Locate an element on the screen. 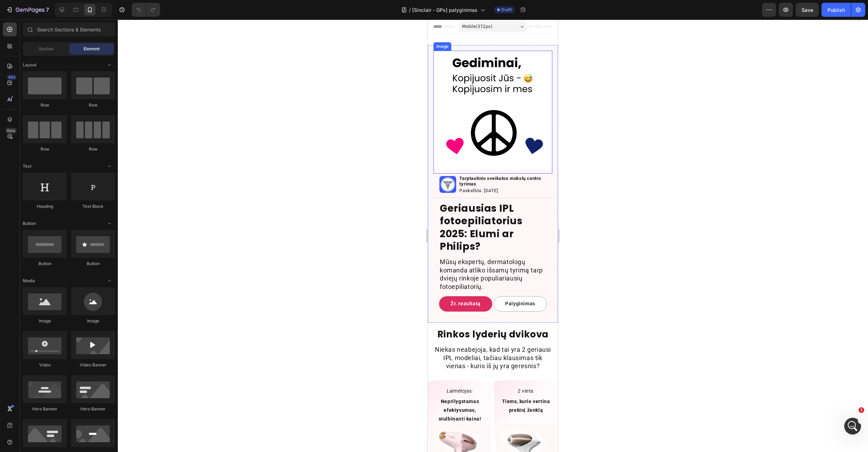 This screenshot has width=868, height=452. div: Video Banner is located at coordinates (93, 365).